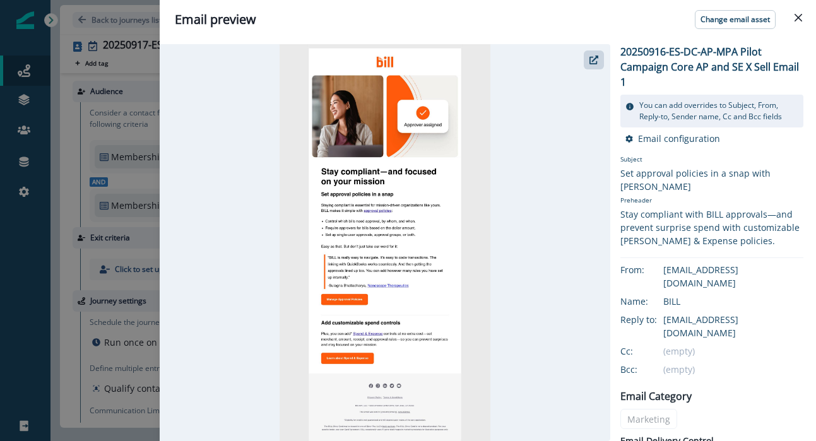  I want to click on button: Change email asset, so click(736, 20).